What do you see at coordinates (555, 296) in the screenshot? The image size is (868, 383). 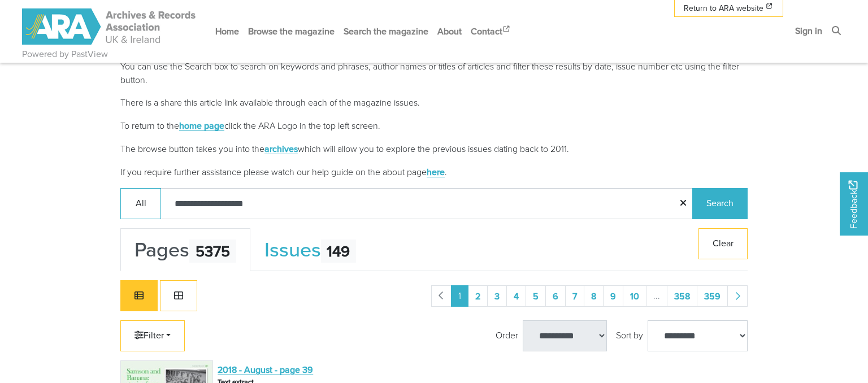 I see `a: Goto page 6` at bounding box center [555, 296].